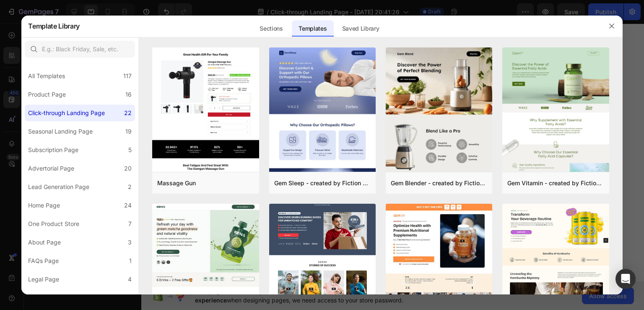  Describe the element at coordinates (271, 29) in the screenshot. I see `div: Sections` at that location.